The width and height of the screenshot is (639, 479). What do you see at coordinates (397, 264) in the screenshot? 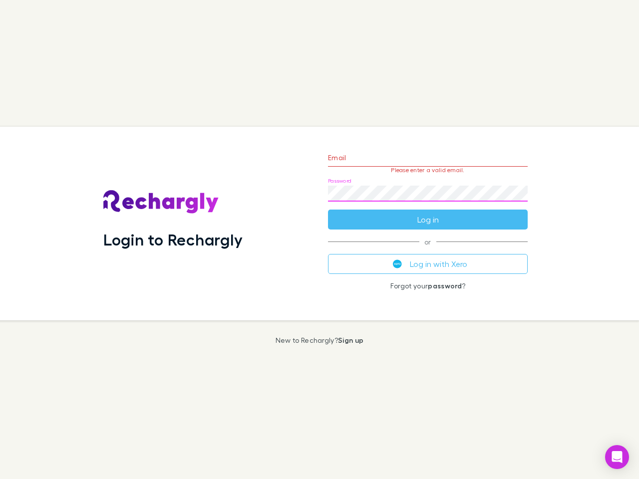
I see `img: Xero's logo` at bounding box center [397, 264].